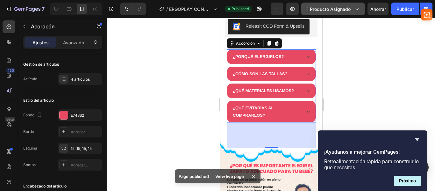 The width and height of the screenshot is (435, 191). I want to click on font: Ahorrar, so click(378, 9).